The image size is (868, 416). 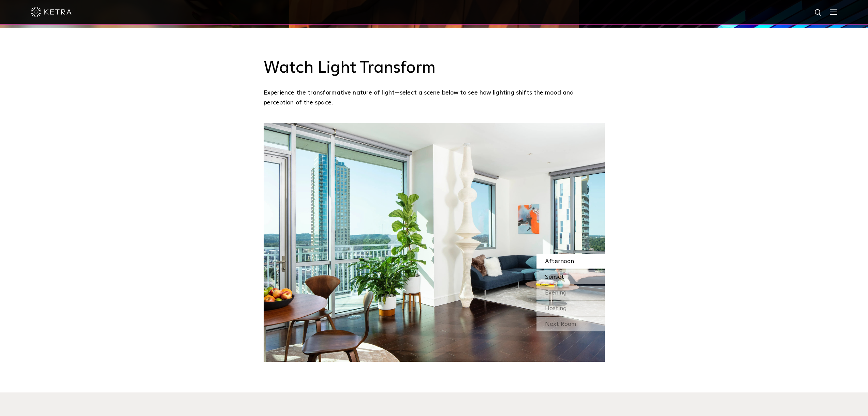 What do you see at coordinates (555, 277) in the screenshot?
I see `span: Sunset` at bounding box center [555, 277].